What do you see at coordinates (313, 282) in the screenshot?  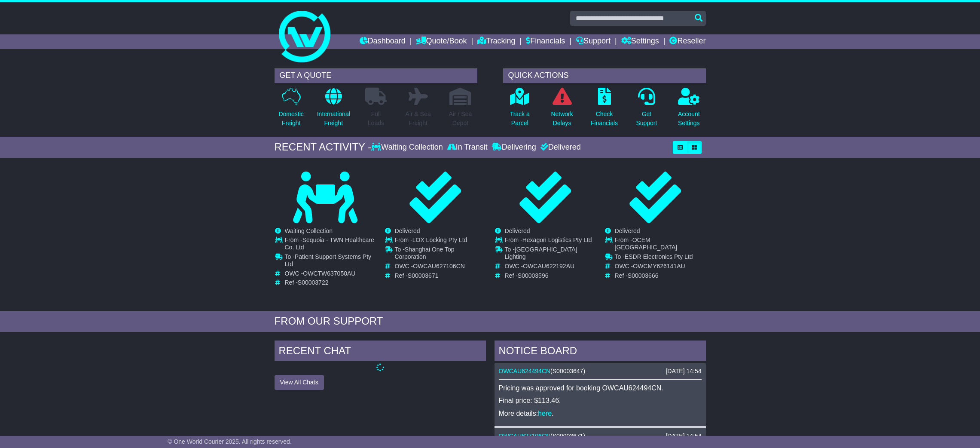 I see `span: S00003722` at bounding box center [313, 282].